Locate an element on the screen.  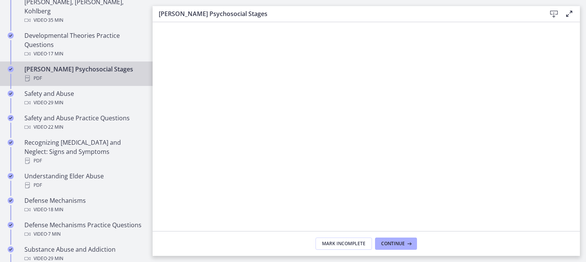
span: · 7 min is located at coordinates (54, 234).